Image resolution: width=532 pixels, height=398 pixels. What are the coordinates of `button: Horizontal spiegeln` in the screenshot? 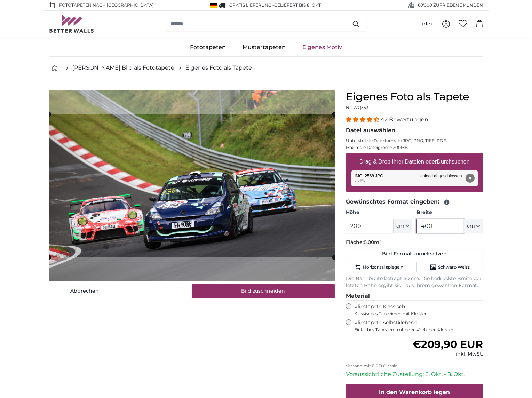 It's located at (379, 267).